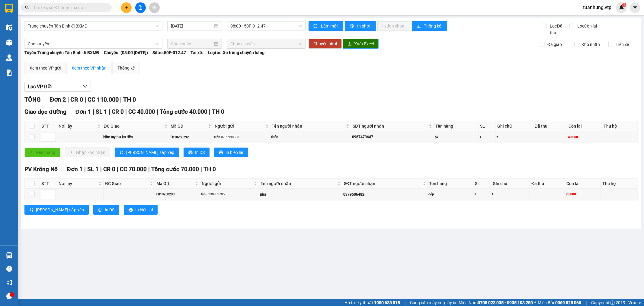 Image resolution: width=644 pixels, height=306 pixels. Describe the element at coordinates (635, 8) in the screenshot. I see `button: caret-down` at that location.